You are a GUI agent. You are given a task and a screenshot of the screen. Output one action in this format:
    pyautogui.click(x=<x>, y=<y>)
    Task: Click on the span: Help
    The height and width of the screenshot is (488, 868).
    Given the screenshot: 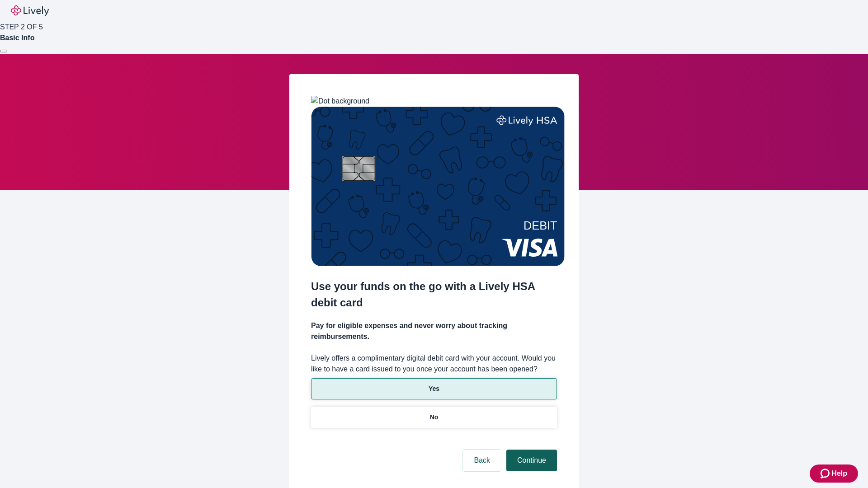 What is the action you would take?
    pyautogui.click(x=839, y=474)
    